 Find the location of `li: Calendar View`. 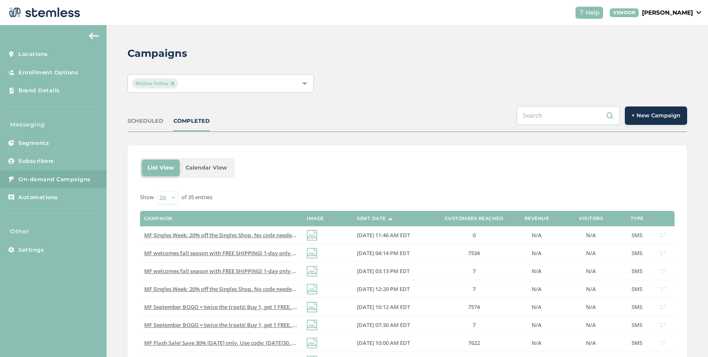

li: Calendar View is located at coordinates (206, 168).